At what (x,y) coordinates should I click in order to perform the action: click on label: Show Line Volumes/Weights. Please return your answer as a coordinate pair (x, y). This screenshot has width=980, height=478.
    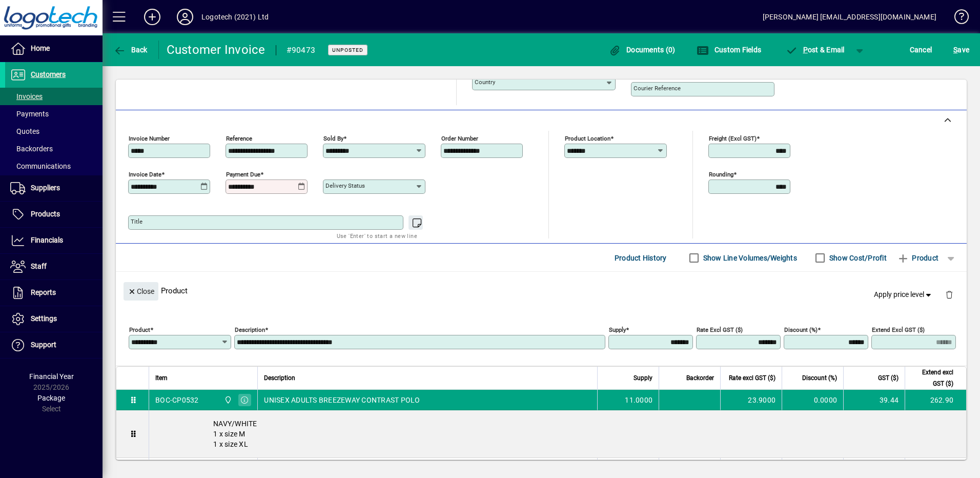
    Looking at the image, I should click on (749, 258).